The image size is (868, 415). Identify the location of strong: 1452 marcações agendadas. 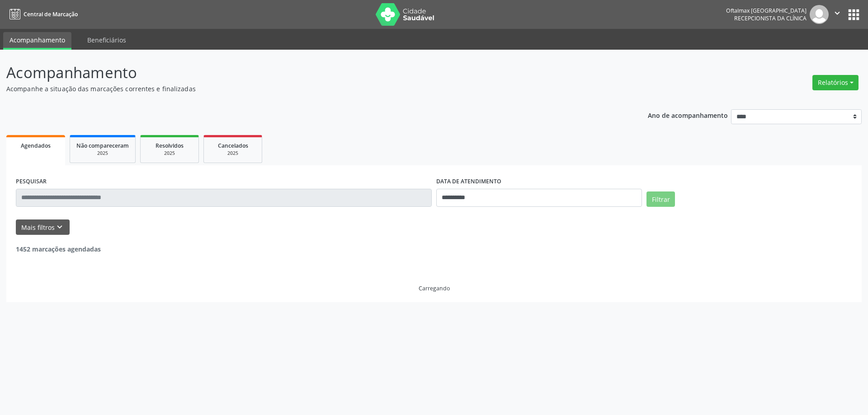
(59, 249).